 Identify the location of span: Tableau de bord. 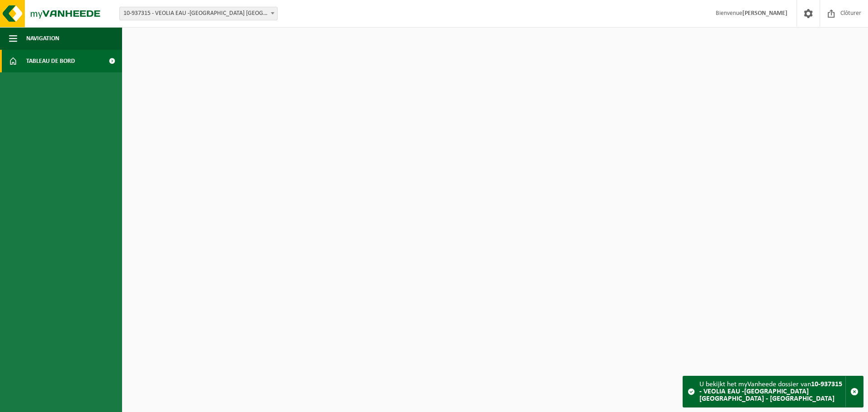
(51, 61).